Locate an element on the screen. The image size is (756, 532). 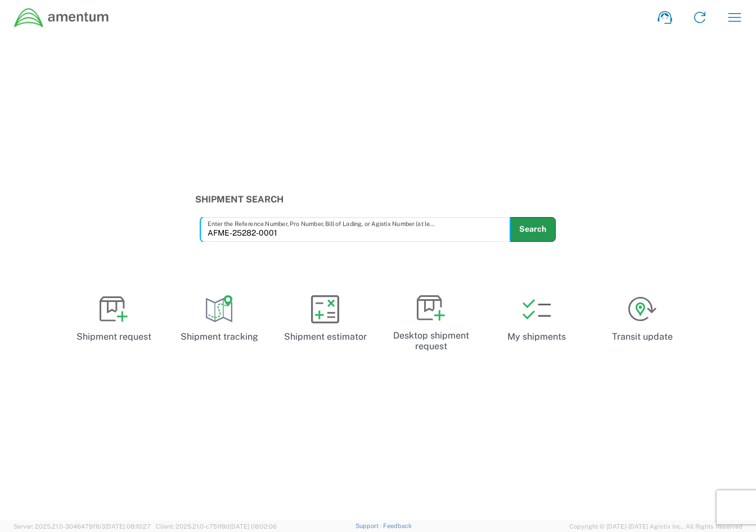
a: My shipments is located at coordinates (537, 319).